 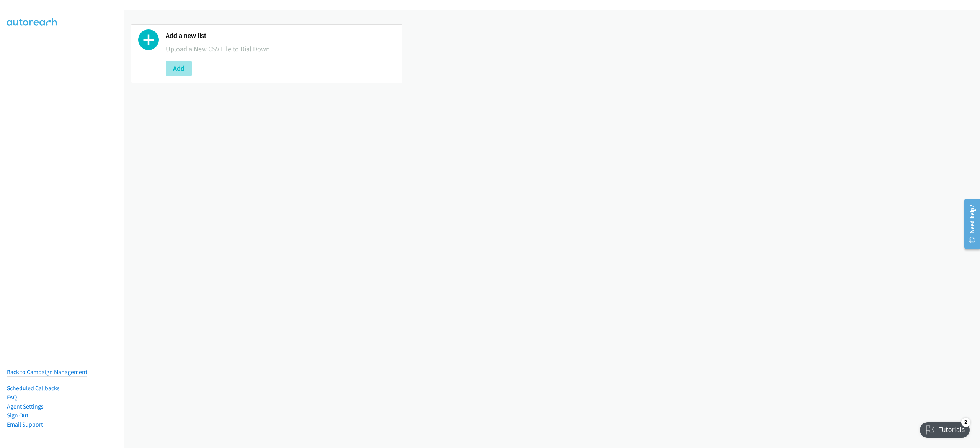 What do you see at coordinates (17, 414) in the screenshot?
I see `a: Sign Out` at bounding box center [17, 414].